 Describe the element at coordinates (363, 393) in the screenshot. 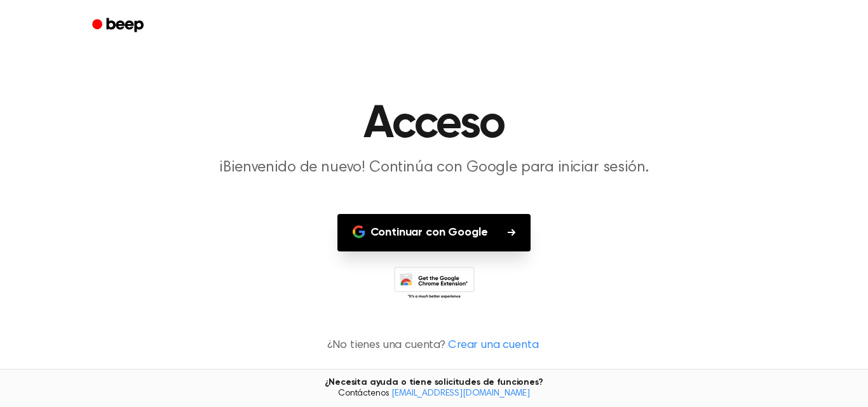

I see `font: Contáctenos` at that location.